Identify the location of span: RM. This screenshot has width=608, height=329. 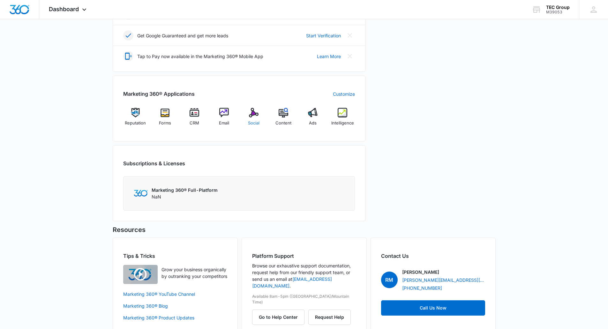
(389, 280).